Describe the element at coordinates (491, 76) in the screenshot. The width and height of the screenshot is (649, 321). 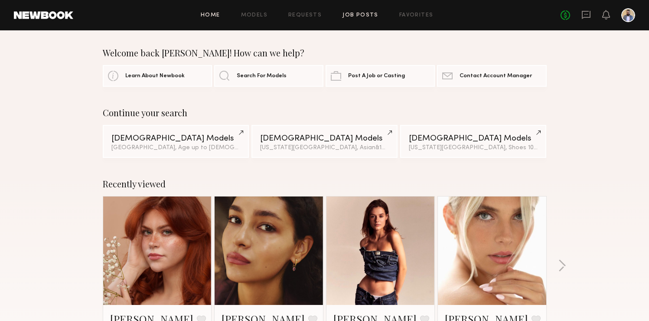
I see `a: Contact Account Manager` at that location.